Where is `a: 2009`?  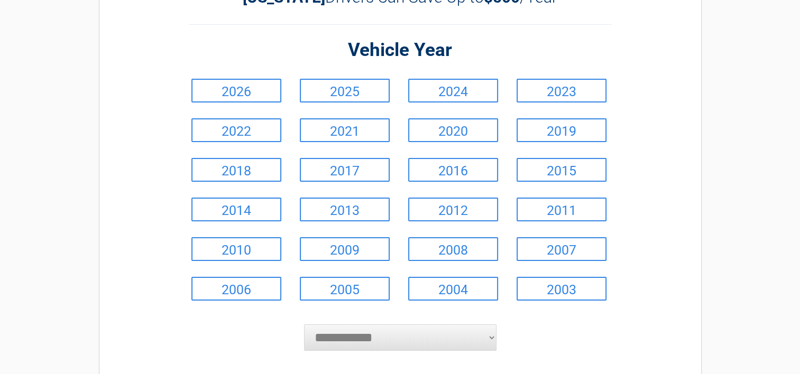 a: 2009 is located at coordinates (345, 249).